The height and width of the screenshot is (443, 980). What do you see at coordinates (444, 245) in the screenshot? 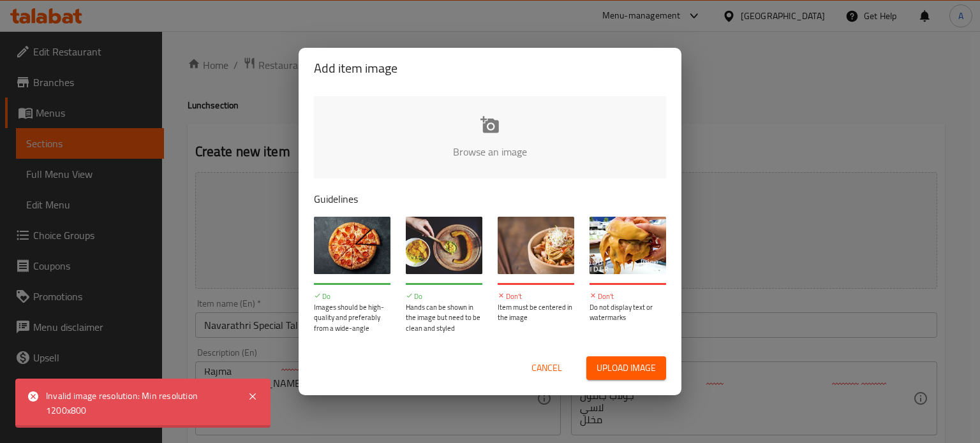
I see `img: guide-img-2@3x.jpg` at bounding box center [444, 245].